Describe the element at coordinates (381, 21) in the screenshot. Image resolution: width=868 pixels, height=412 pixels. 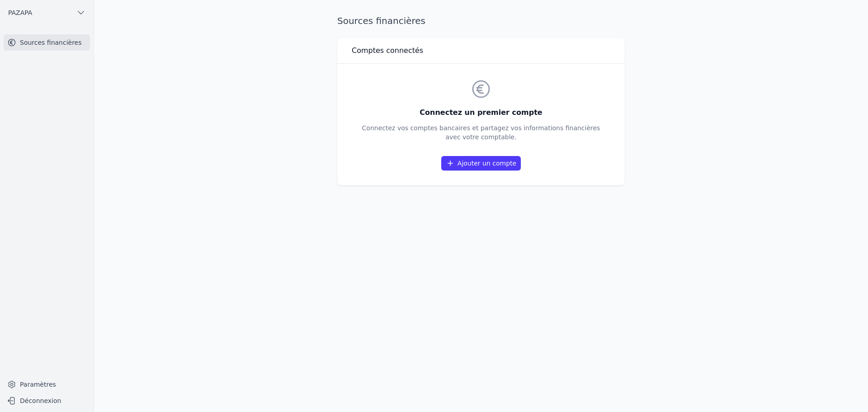
I see `h1: Sources financières` at that location.